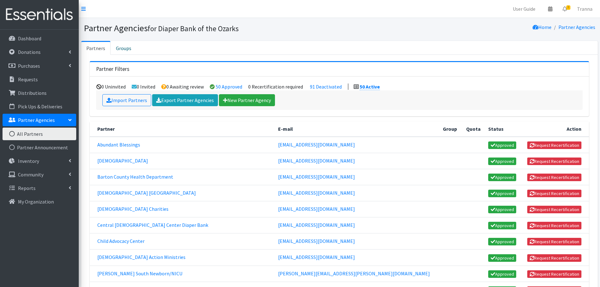  I want to click on a: Tranna, so click(584, 9).